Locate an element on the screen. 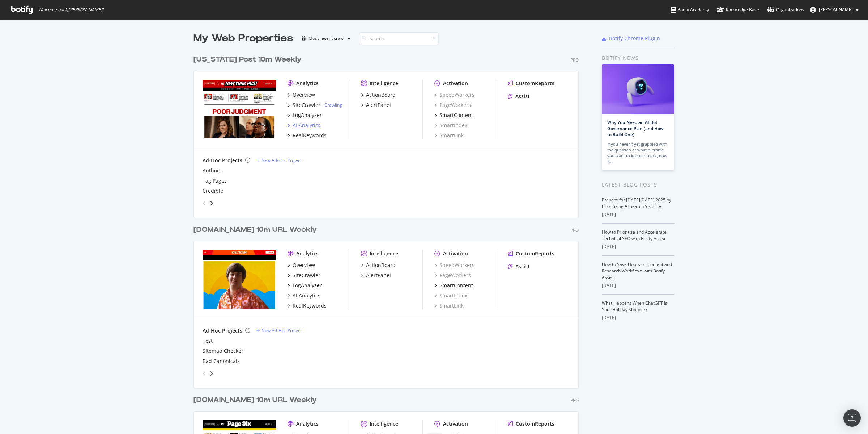 This screenshot has height=434, width=868. a: AI Analytics is located at coordinates (304, 125).